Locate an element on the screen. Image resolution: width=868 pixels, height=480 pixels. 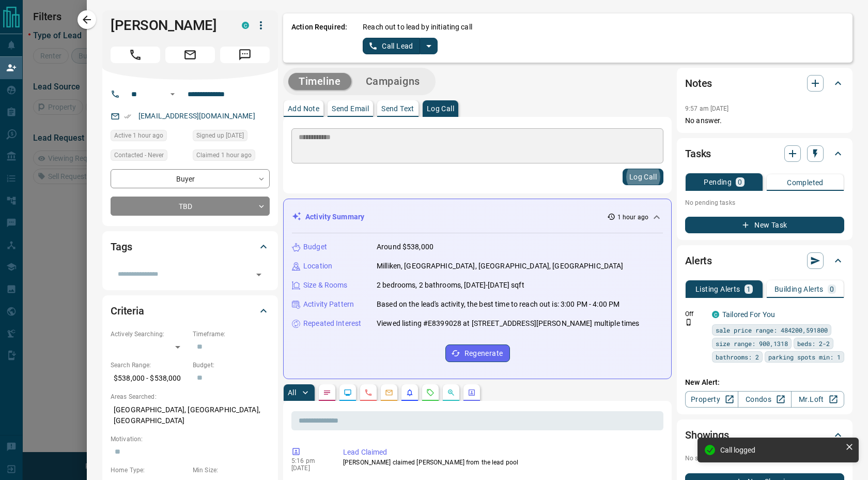
div: Tags is located at coordinates (191, 247).